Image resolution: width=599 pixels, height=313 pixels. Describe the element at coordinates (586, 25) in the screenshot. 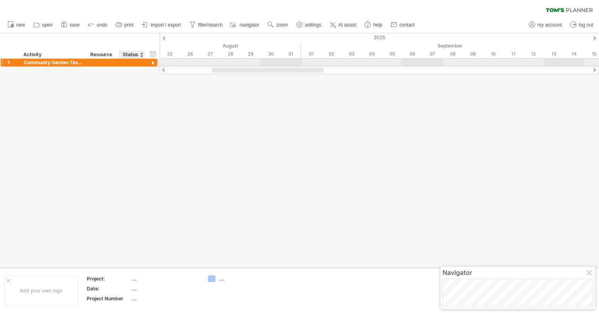

I see `span: log out` at that location.